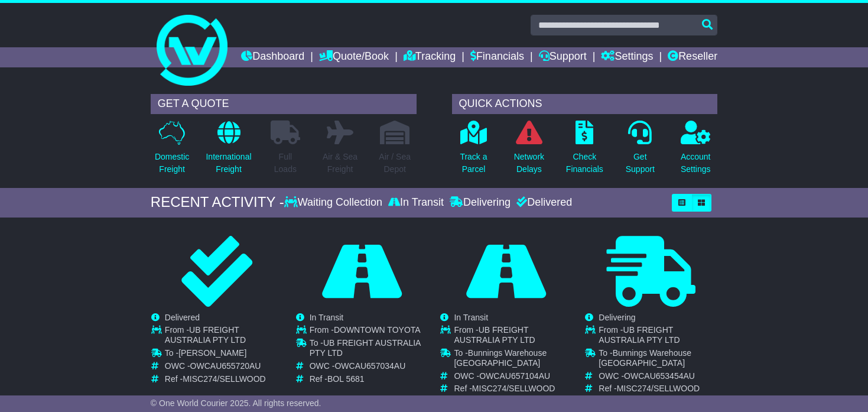  What do you see at coordinates (695, 163) in the screenshot?
I see `p: Account Settings` at bounding box center [695, 163].